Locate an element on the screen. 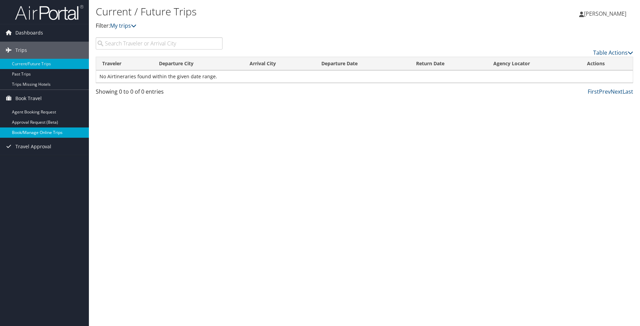  div: Showing 0 to 0 of 0 entries is located at coordinates (159, 93).